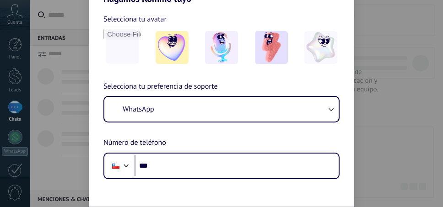 Image resolution: width=443 pixels, height=207 pixels. I want to click on img: -1.jpeg, so click(172, 48).